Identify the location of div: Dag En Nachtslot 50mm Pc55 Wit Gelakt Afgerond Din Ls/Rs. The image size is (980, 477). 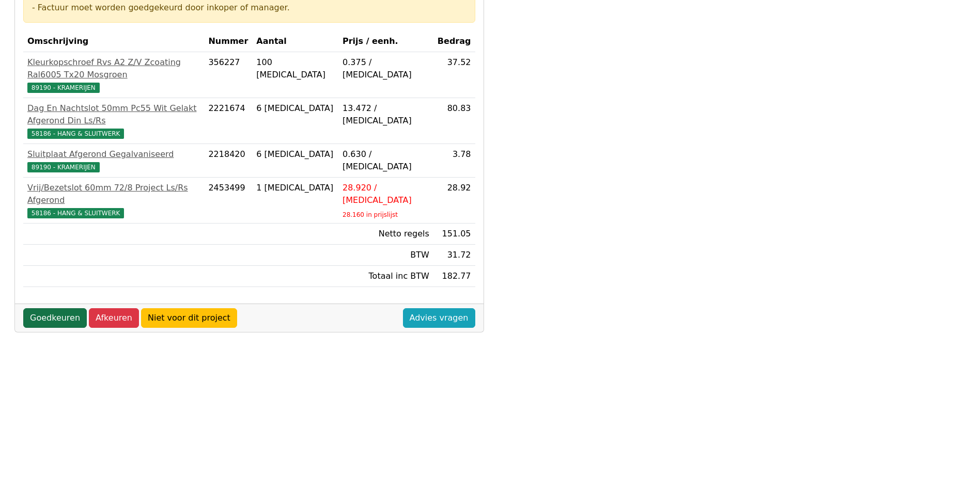
(114, 115).